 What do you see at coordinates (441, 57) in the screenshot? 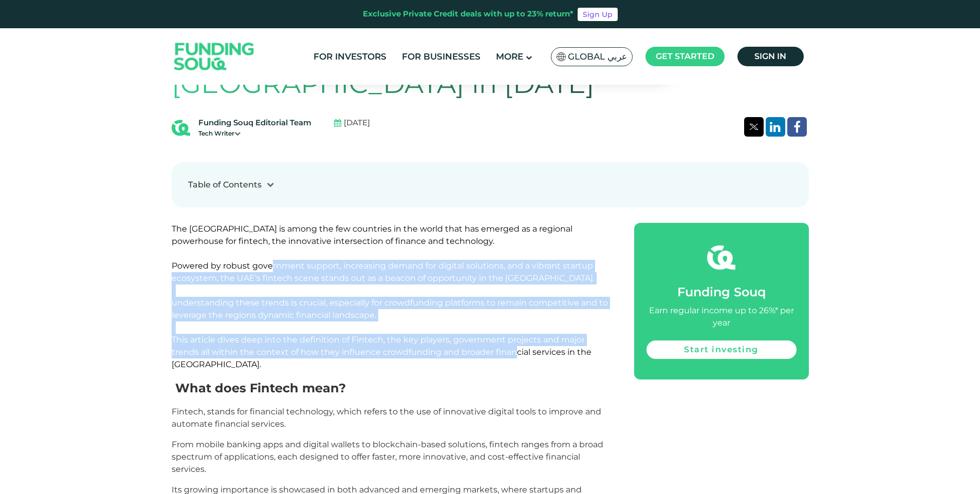
I see `a: For Businesses` at bounding box center [441, 57].